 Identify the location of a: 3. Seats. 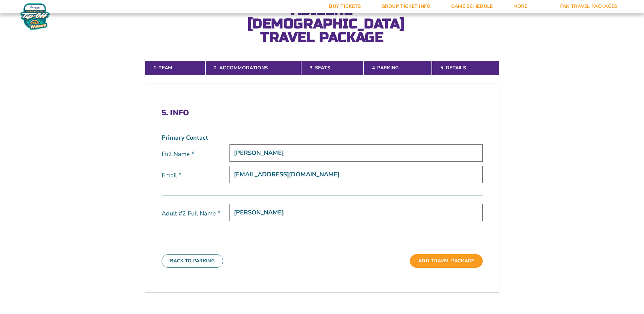
(332, 68).